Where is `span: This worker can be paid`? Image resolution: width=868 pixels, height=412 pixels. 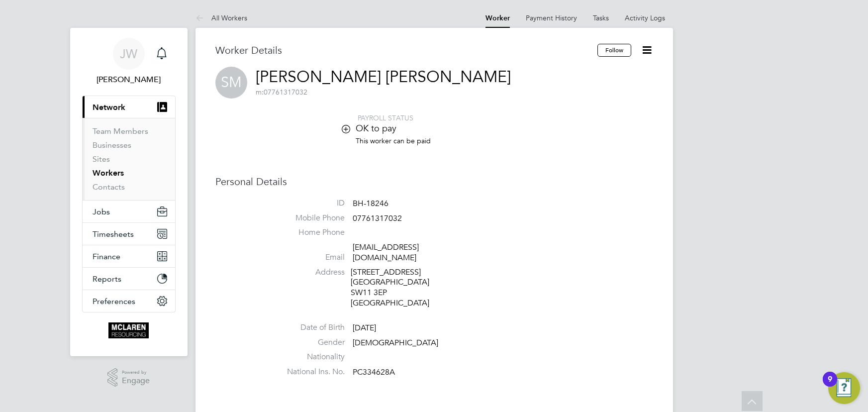
span: This worker can be paid is located at coordinates (393, 141).